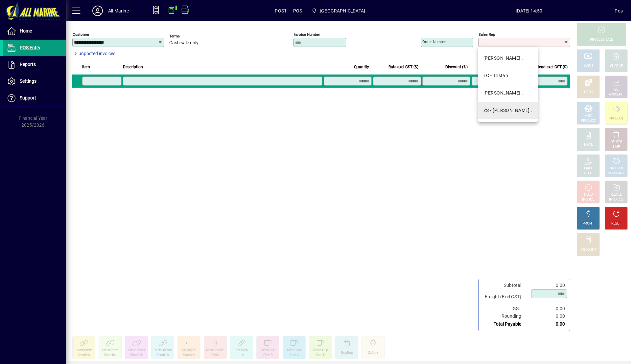  What do you see at coordinates (434, 42) in the screenshot?
I see `mat-label: Order number` at bounding box center [434, 42].